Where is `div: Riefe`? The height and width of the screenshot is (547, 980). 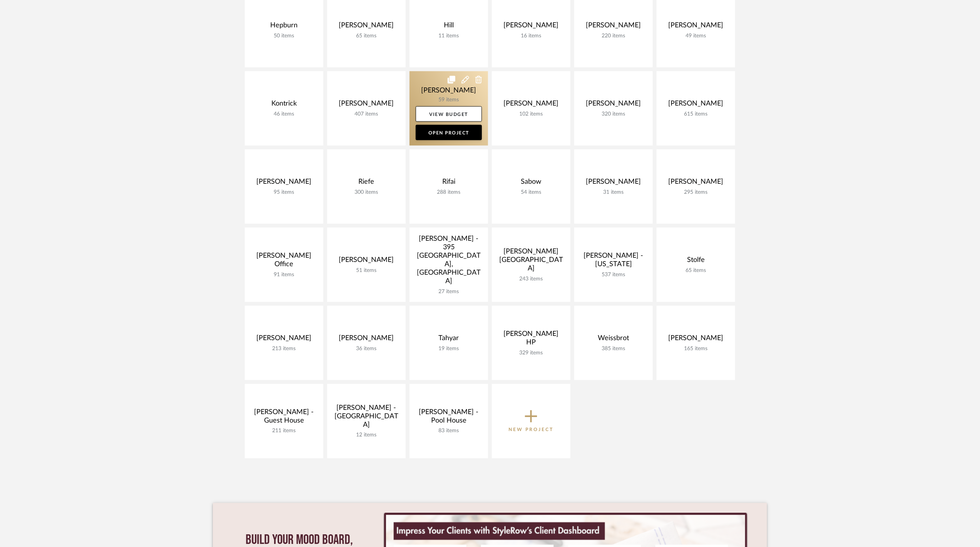 div: Riefe is located at coordinates (366, 183).